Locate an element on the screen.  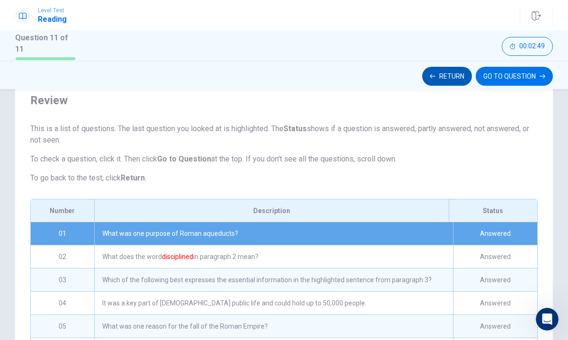
strong: Return is located at coordinates (133, 178).